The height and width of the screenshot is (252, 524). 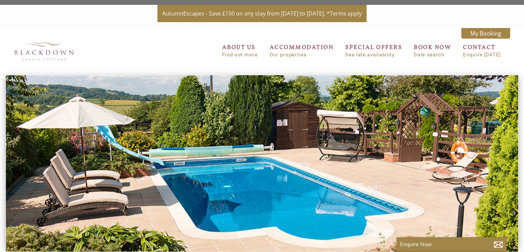 I want to click on small: Find out more, so click(x=240, y=54).